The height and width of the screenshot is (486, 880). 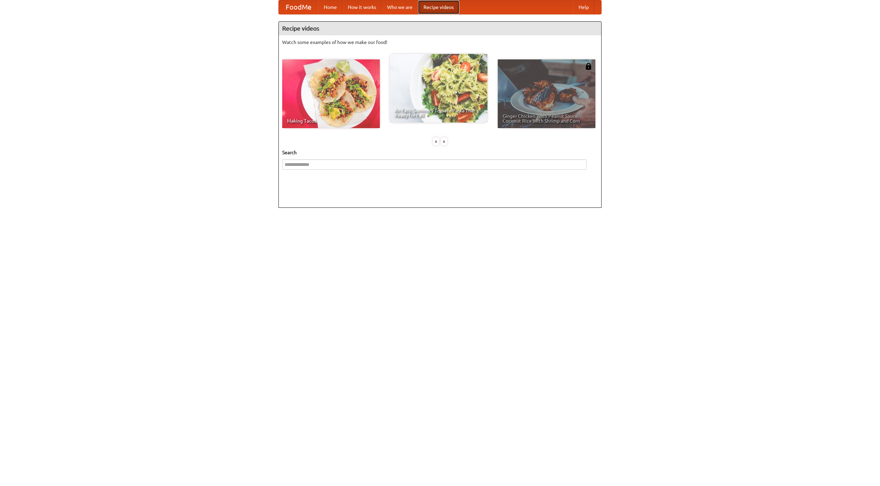 What do you see at coordinates (362, 7) in the screenshot?
I see `a: How it works` at bounding box center [362, 7].